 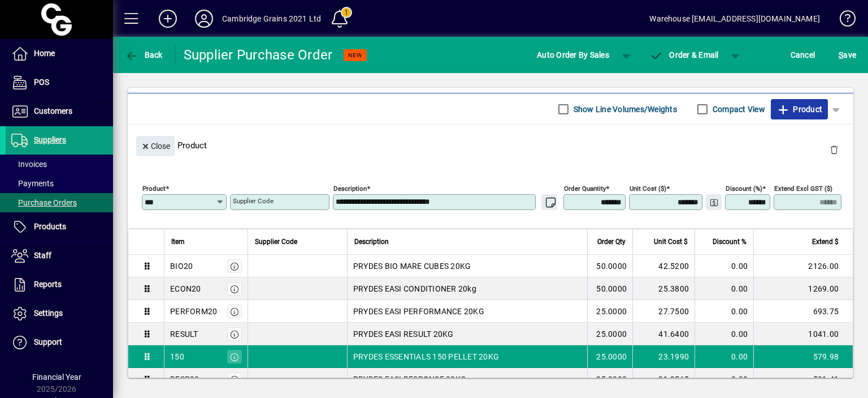 What do you see at coordinates (624, 109) in the screenshot?
I see `label: Show Line Volumes/Weights` at bounding box center [624, 109].